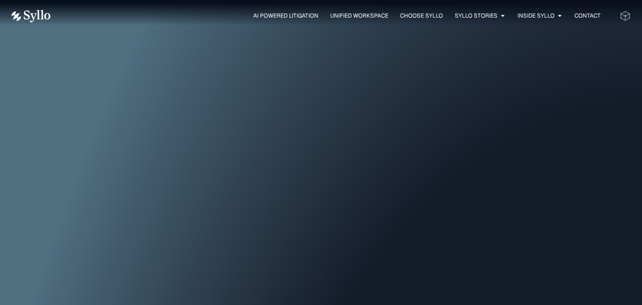  What do you see at coordinates (587, 16) in the screenshot?
I see `a: Contact` at bounding box center [587, 16].